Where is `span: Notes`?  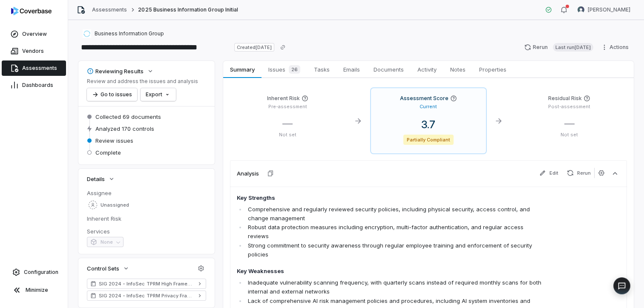 span: Notes is located at coordinates (458, 69).